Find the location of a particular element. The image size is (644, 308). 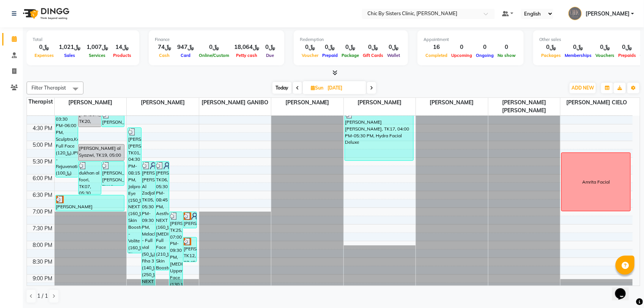

span: No show is located at coordinates (507, 56).